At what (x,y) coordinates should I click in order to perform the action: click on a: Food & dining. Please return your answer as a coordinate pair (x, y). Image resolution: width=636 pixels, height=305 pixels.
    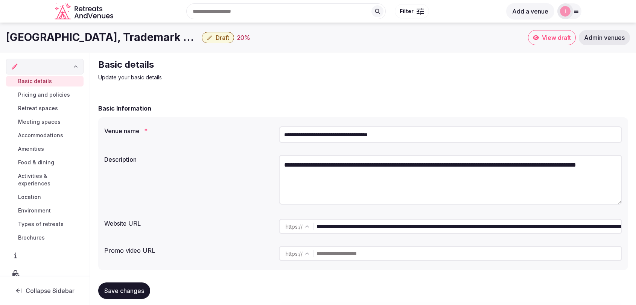
    Looking at the image, I should click on (45, 162).